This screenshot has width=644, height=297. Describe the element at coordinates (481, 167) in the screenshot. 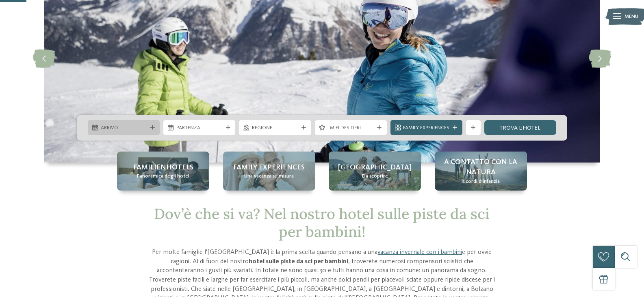

I see `span: A contatto con la natura` at that location.